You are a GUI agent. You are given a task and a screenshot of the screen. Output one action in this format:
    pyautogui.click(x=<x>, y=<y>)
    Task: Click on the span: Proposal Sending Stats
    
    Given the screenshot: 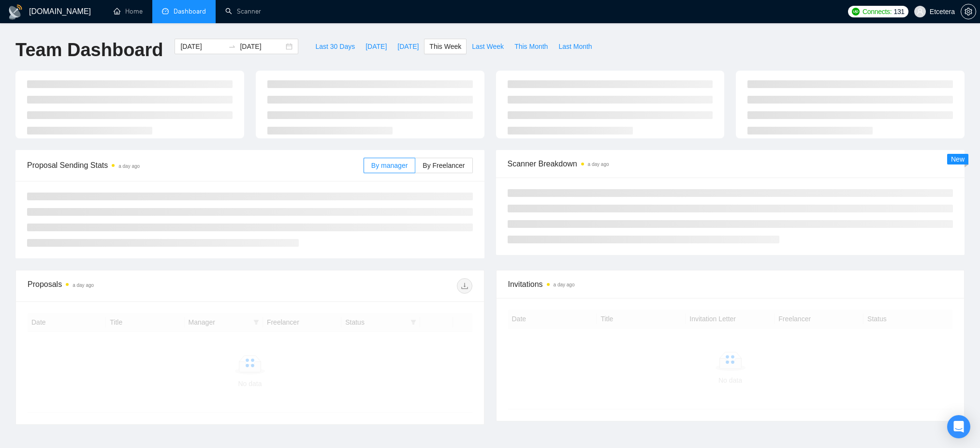 What is the action you would take?
    pyautogui.click(x=195, y=165)
    